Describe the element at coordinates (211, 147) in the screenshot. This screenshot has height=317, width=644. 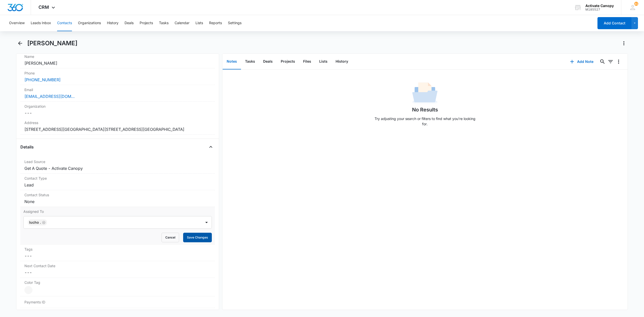
I see `button: Close` at that location.